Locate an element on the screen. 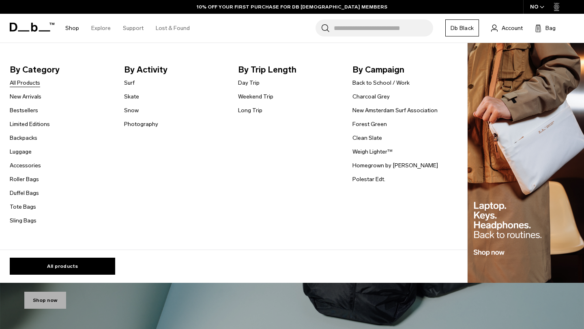 Image resolution: width=584 pixels, height=329 pixels. nav: Main Navigation is located at coordinates (127, 28).